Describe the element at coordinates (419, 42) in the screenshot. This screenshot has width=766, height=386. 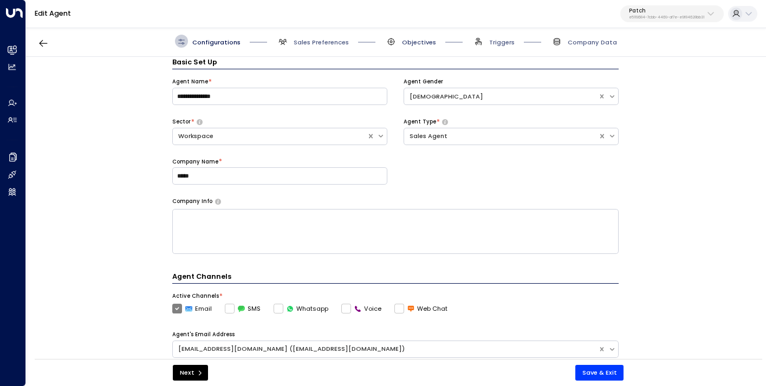
I see `span: Objectives` at that location.